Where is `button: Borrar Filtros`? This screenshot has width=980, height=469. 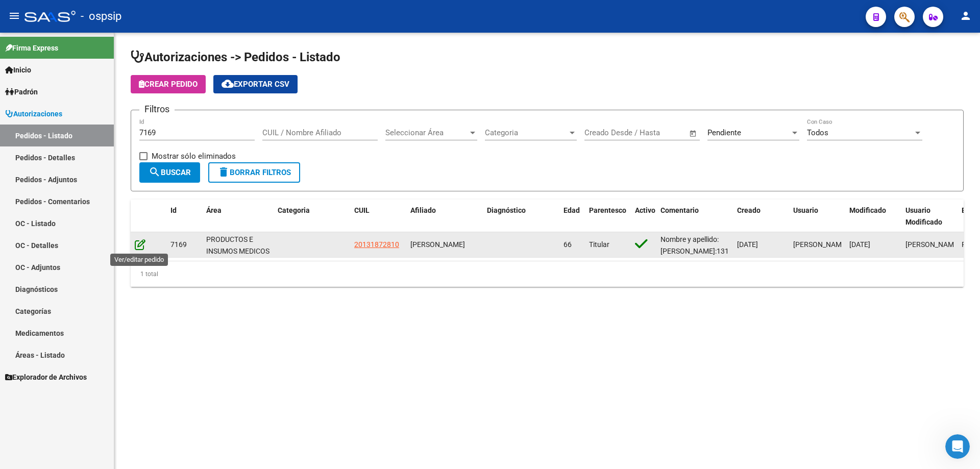
button: Borrar Filtros is located at coordinates (255, 173).